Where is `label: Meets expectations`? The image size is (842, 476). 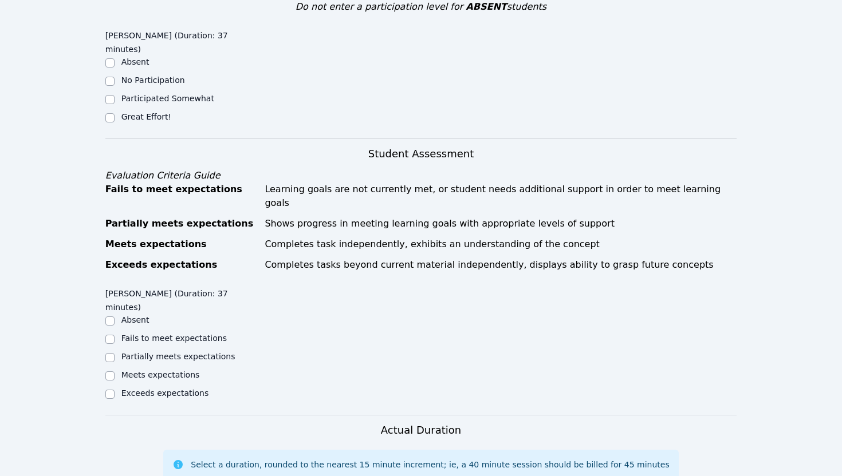
label: Meets expectations is located at coordinates (160, 375).